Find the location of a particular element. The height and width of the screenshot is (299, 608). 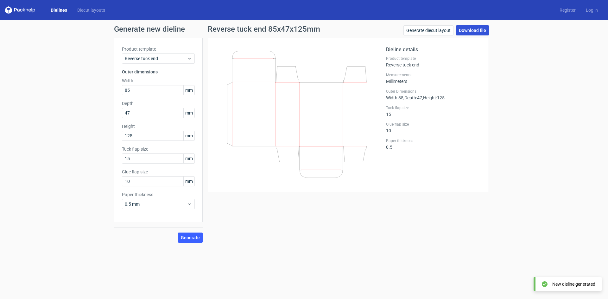

a: Generate diecut layout is located at coordinates (429, 30).